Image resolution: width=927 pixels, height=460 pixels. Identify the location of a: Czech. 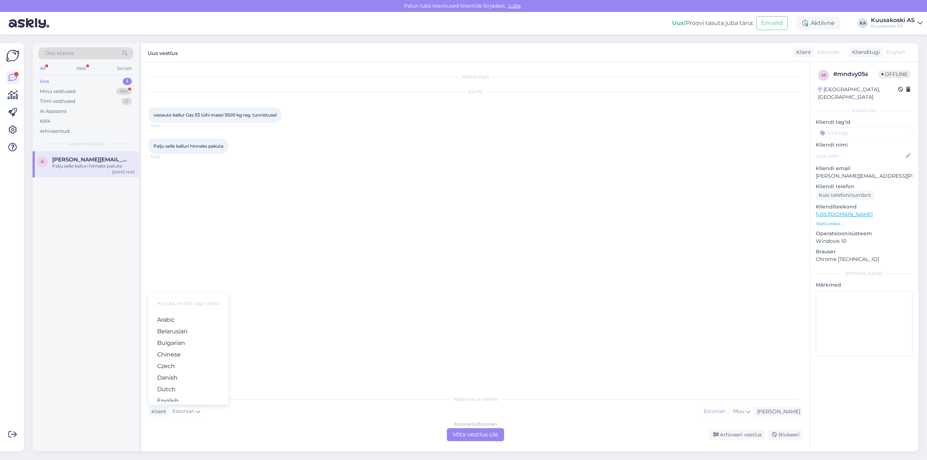
(188, 367).